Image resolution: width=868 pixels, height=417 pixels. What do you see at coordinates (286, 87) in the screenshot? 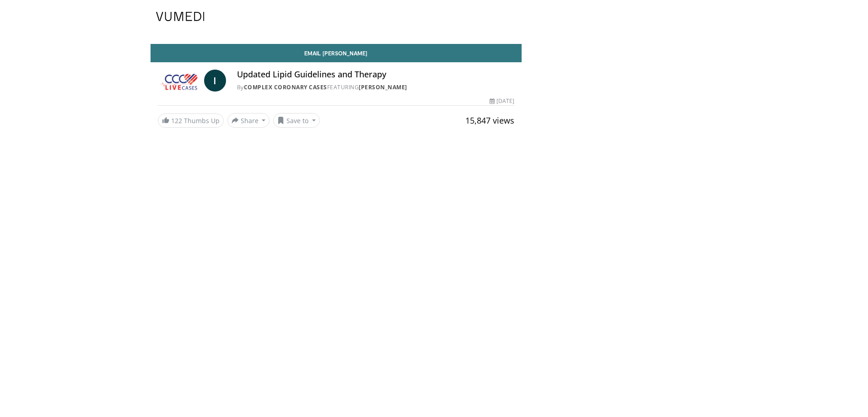
I see `a: Complex Coronary Cases` at bounding box center [286, 87].